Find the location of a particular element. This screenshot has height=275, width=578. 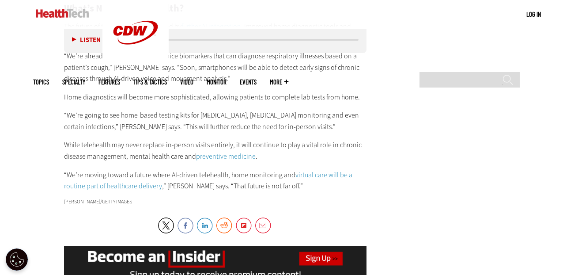

a: Video is located at coordinates (187, 82).